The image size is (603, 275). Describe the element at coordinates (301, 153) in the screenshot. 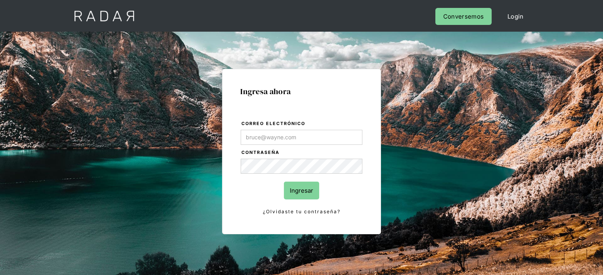

I see `label: Contraseña` at that location.